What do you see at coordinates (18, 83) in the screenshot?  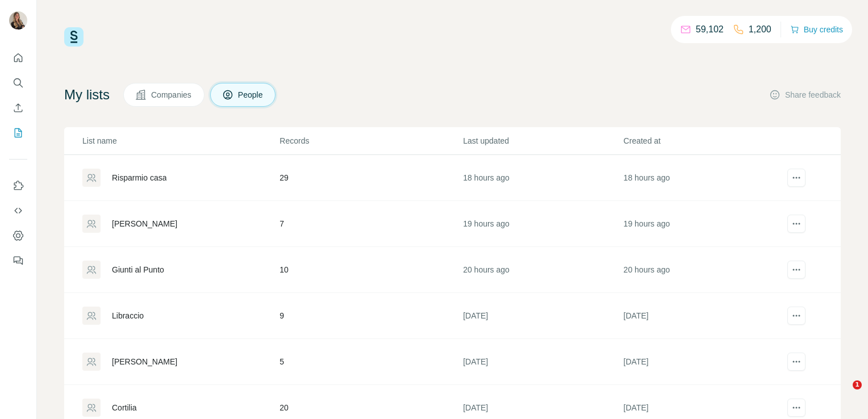 I see `button: Search` at bounding box center [18, 83].